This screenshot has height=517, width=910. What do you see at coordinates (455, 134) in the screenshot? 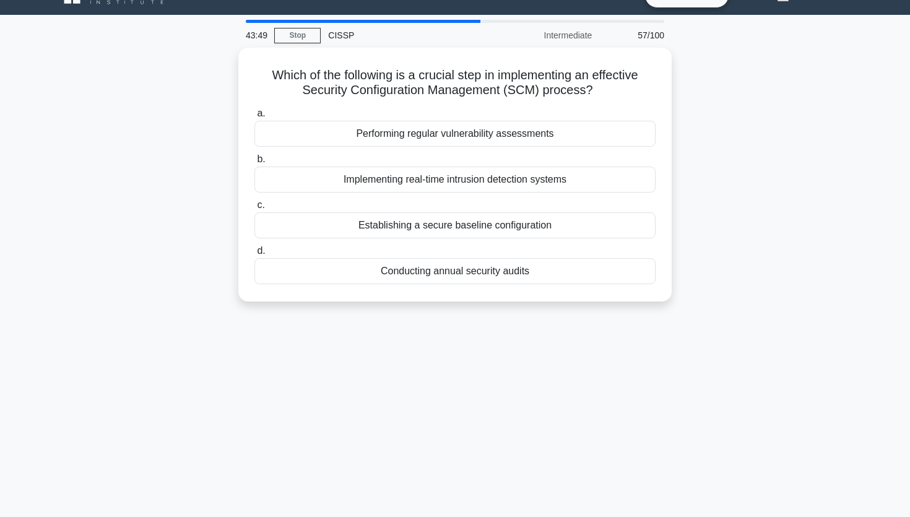
I see `div: Performing regular vulnerability assessments` at bounding box center [455, 134].